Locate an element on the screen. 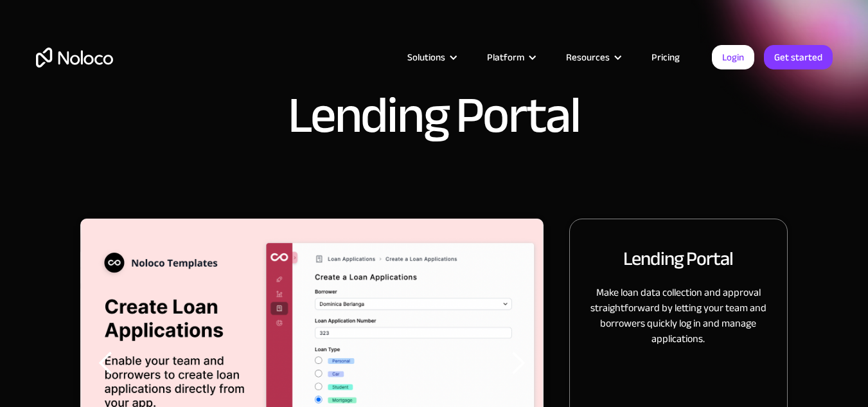  a: home is located at coordinates (74, 57).